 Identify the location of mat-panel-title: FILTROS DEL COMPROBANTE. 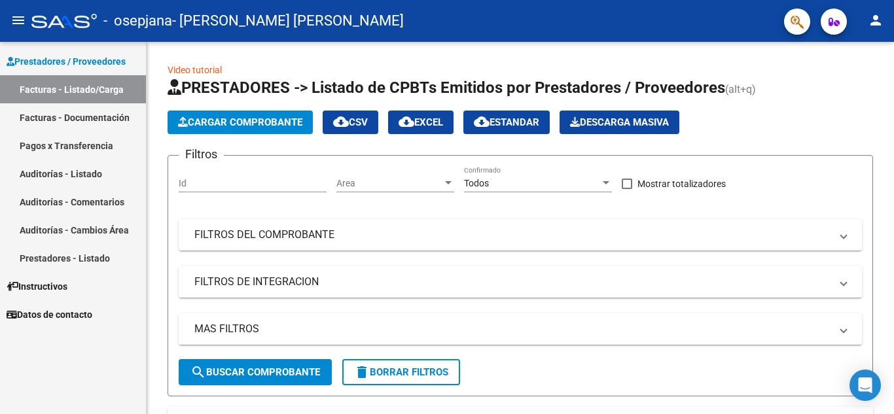
(513, 235).